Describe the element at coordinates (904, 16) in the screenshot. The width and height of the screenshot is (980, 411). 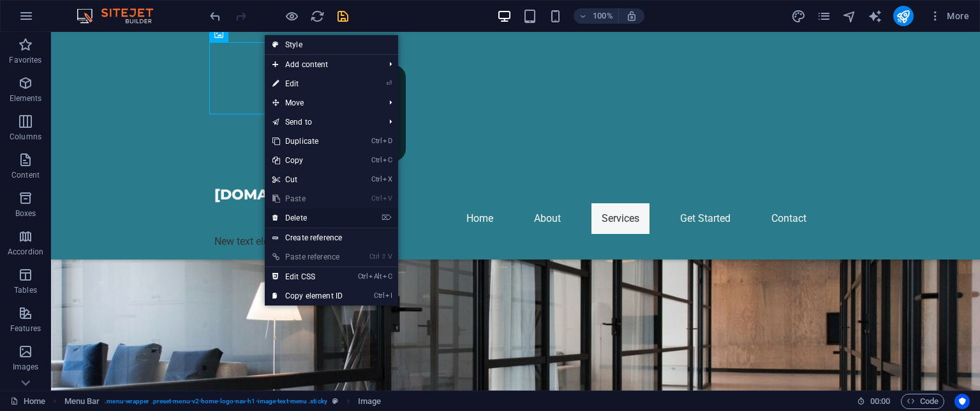
I see `button: publish` at that location.